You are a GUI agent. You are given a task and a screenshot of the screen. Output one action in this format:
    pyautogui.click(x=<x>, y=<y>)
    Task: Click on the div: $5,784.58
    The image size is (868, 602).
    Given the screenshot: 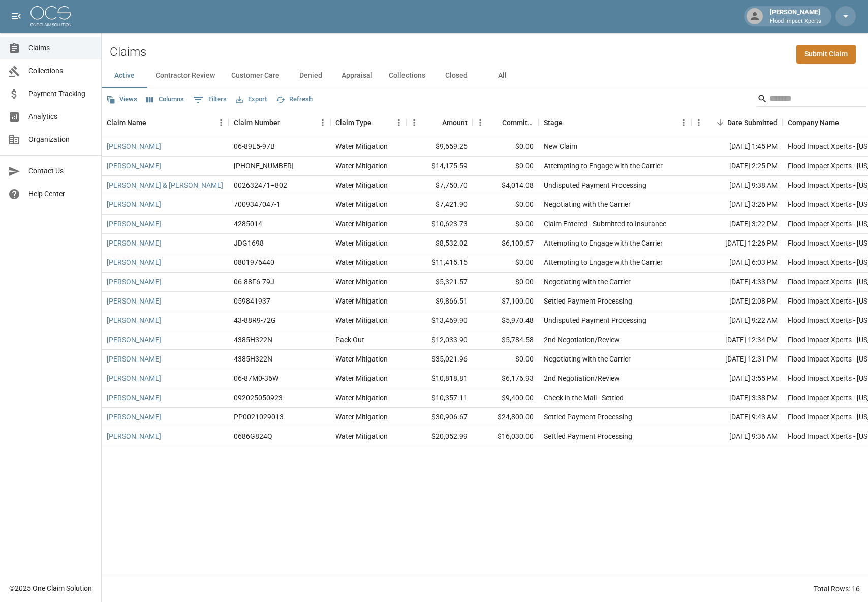 What is the action you would take?
    pyautogui.click(x=506, y=340)
    